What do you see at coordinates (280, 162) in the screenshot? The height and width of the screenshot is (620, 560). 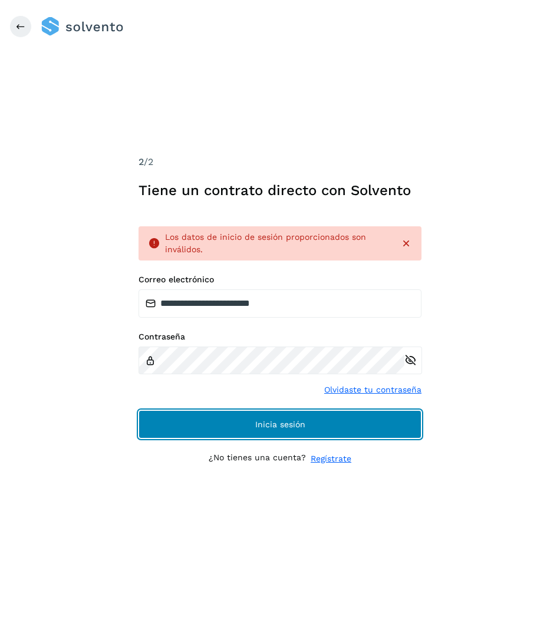 I see `div: /2` at bounding box center [280, 162].